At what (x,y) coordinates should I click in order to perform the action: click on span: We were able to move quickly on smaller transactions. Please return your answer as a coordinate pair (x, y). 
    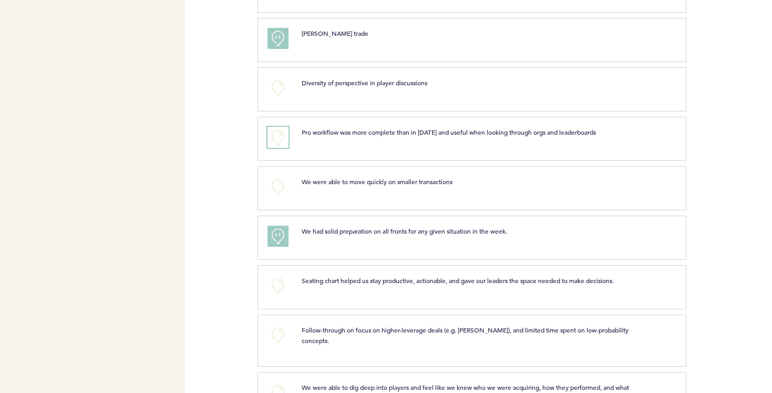
    Looking at the image, I should click on (377, 181).